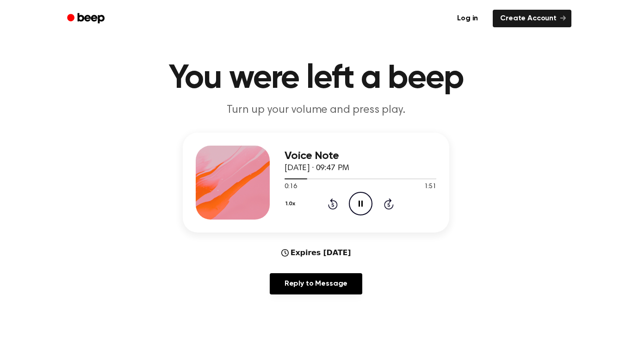 Image resolution: width=632 pixels, height=355 pixels. I want to click on a: Log in, so click(467, 19).